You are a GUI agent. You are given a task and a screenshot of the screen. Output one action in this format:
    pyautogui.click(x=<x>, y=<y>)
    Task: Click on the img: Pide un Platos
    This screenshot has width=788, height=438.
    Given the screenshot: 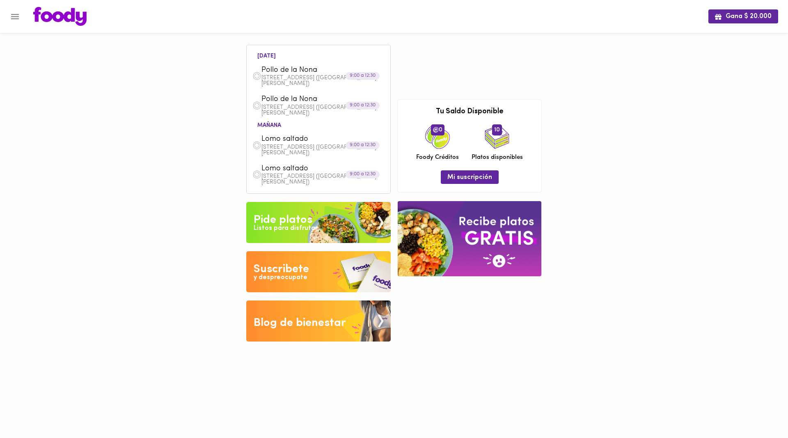 What is the action you would take?
    pyautogui.click(x=319, y=223)
    